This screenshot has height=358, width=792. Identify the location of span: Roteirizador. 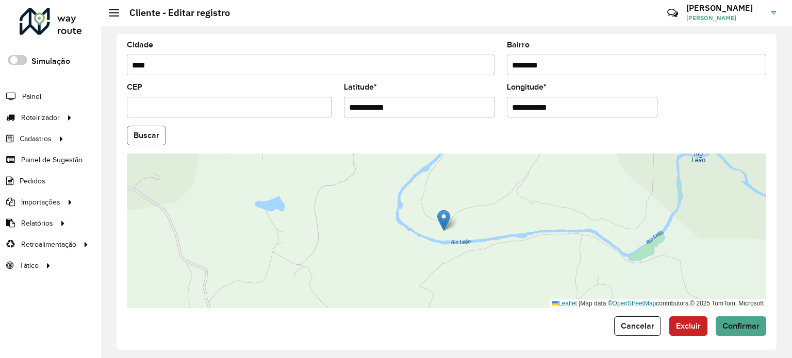
(40, 118).